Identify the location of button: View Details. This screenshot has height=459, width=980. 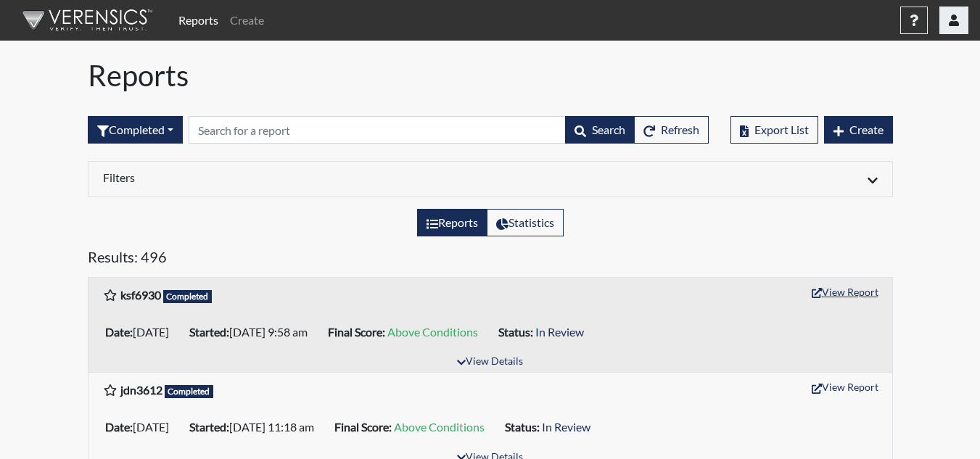
(490, 362).